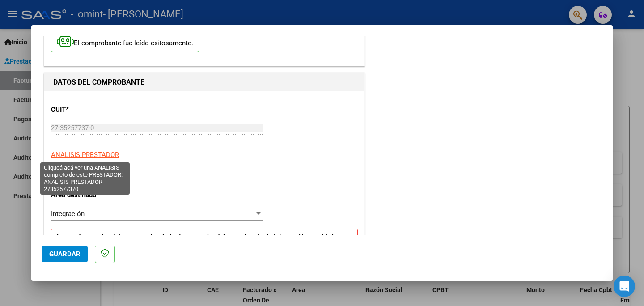 Image resolution: width=644 pixels, height=306 pixels. I want to click on span: Integración, so click(67, 214).